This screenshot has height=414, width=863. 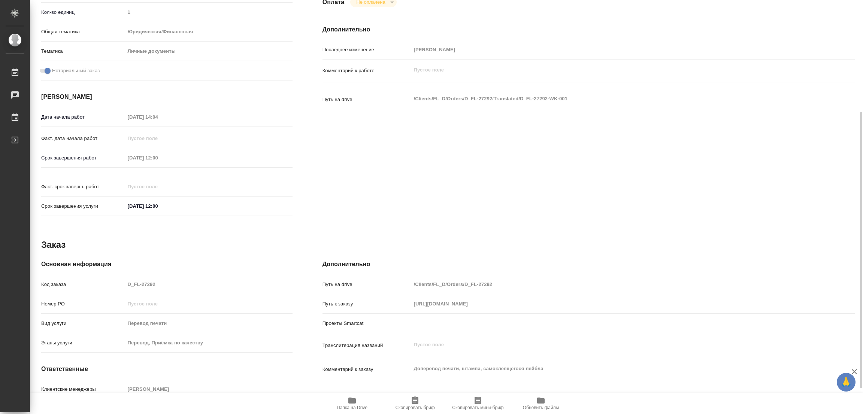 I want to click on h2: Заказ, so click(x=53, y=245).